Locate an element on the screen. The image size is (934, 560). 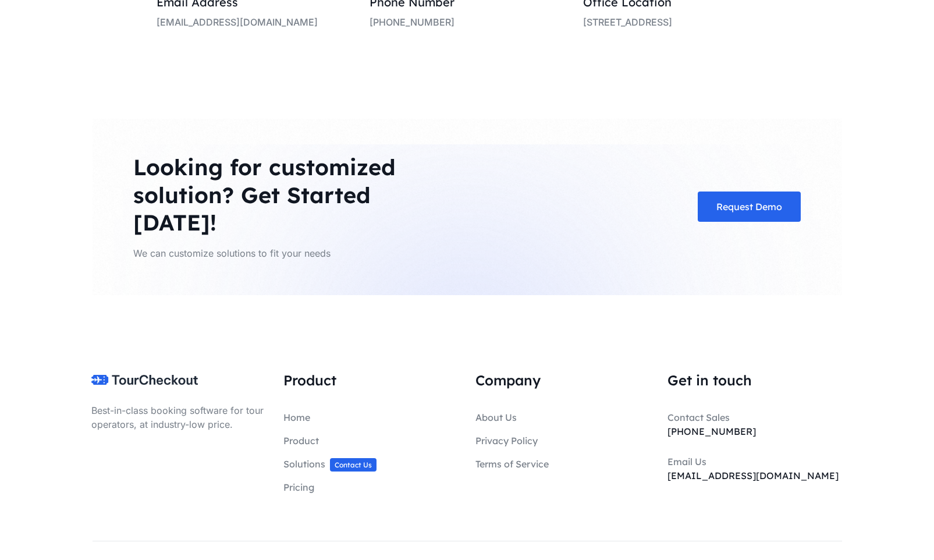
a: Home is located at coordinates (297, 417).